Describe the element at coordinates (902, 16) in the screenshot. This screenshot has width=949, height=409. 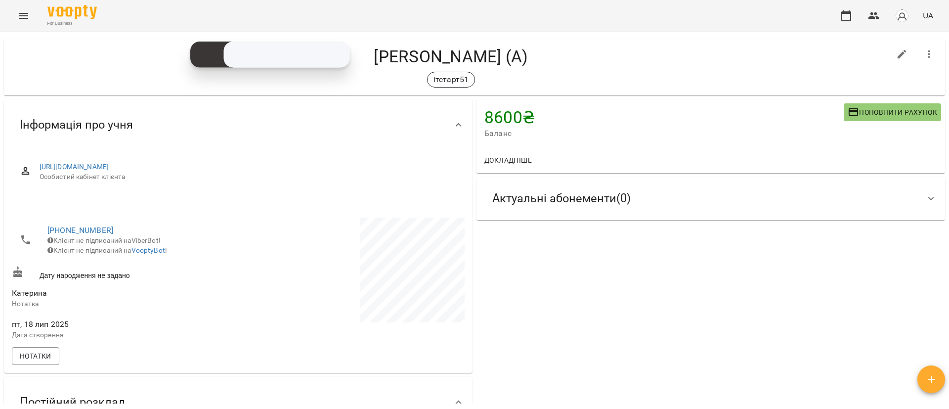
I see `img: avatar_s.png` at that location.